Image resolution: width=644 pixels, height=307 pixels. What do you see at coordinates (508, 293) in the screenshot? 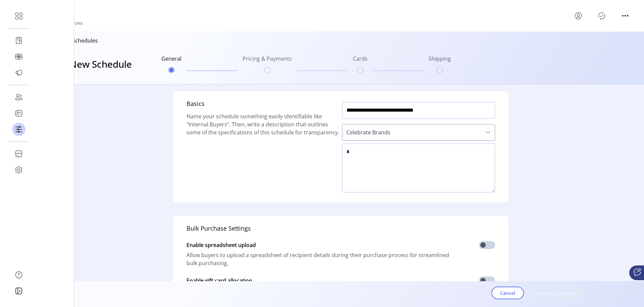
I see `button: Cancel` at bounding box center [508, 293].